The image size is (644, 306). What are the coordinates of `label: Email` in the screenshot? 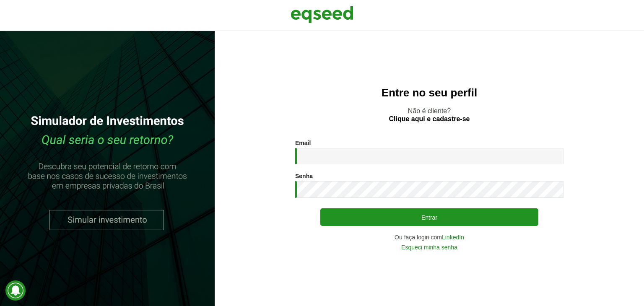 It's located at (303, 143).